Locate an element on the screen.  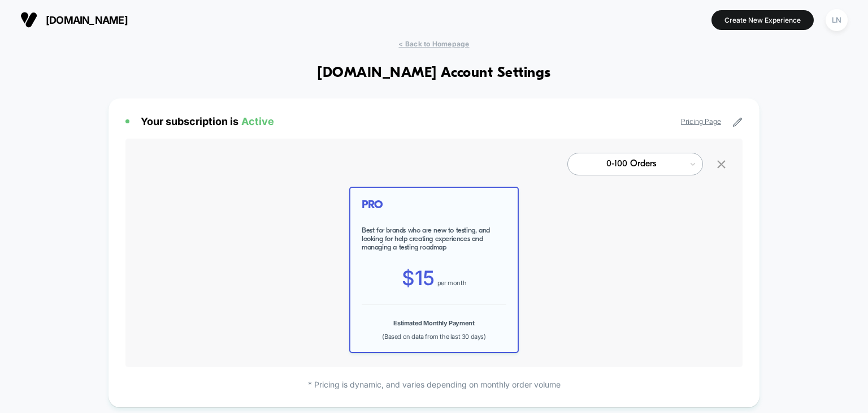
span: Best for brands who are new to testing, and looking for help creating experiences and managing a ... is located at coordinates (434, 238).